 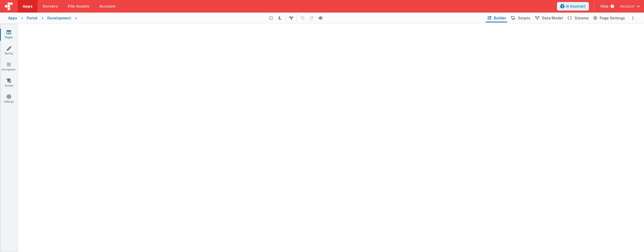 I want to click on button: Data Model, so click(x=548, y=18).